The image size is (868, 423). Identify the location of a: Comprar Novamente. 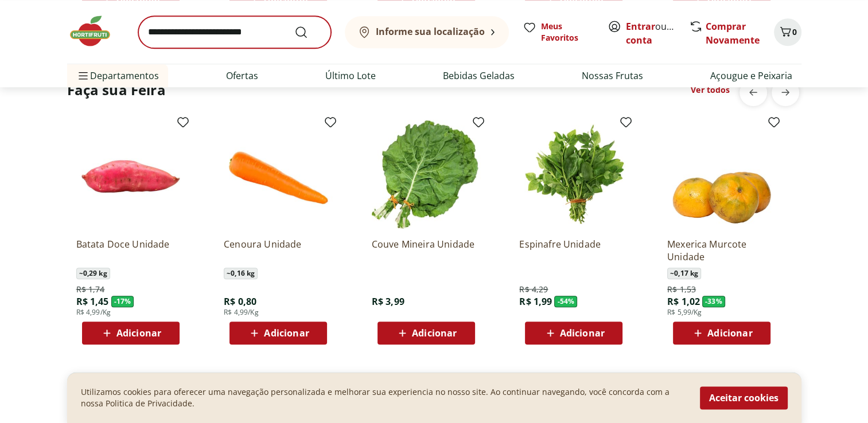
(732, 33).